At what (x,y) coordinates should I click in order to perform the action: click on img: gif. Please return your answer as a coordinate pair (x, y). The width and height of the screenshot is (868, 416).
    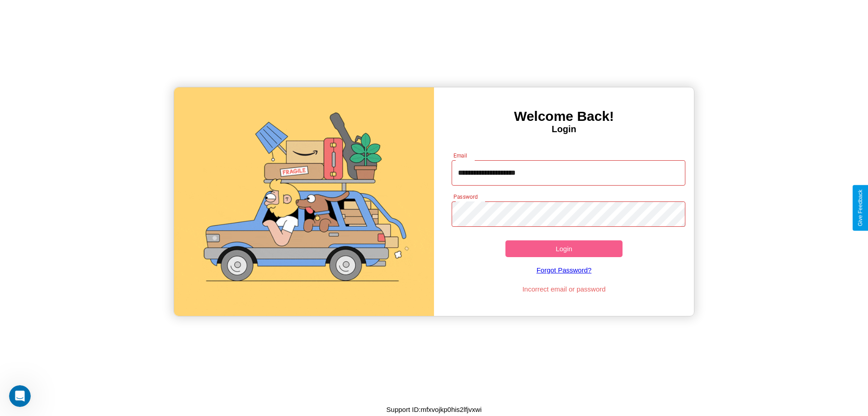
    Looking at the image, I should click on (304, 201).